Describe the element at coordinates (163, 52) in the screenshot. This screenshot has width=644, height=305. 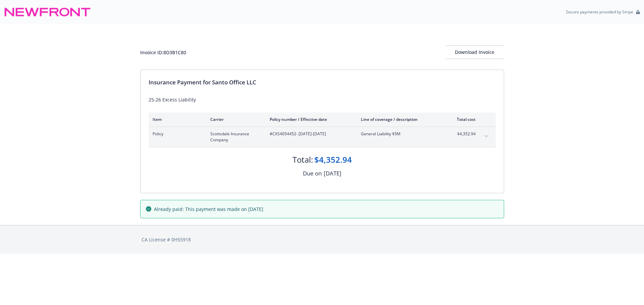
I see `div: Invoice ID: 8D3B1C80` at that location.